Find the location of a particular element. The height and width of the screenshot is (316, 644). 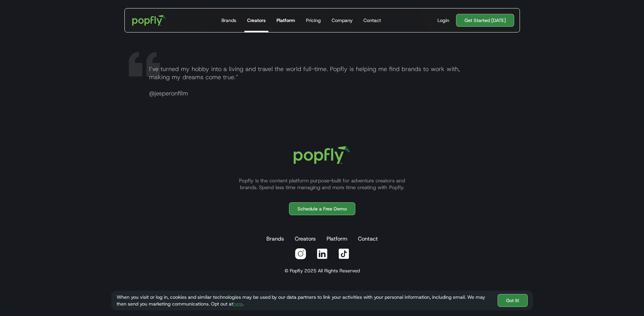

a: Schedule a Free Demo is located at coordinates (322, 209).